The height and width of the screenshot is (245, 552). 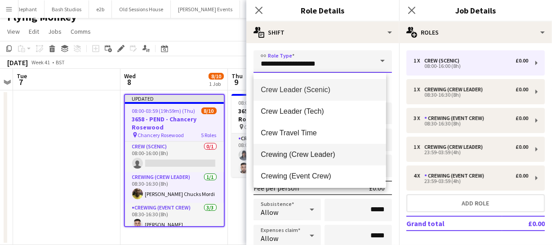 What do you see at coordinates (175, 161) in the screenshot?
I see `div: Updated08:00-03:59 (19h59m) (Thu)8/103658 - PEND - Chancery Rosewood Chancery Rosewood5 RolesCrew...` at bounding box center [175, 161].